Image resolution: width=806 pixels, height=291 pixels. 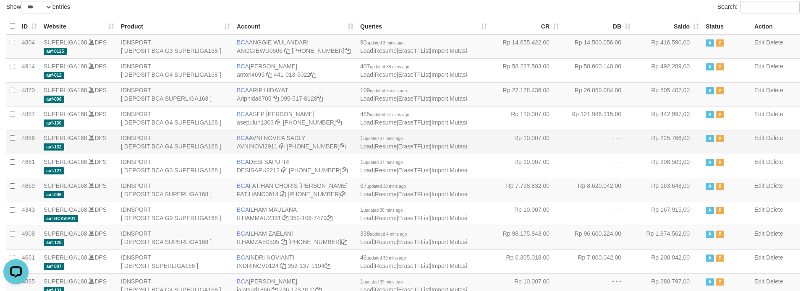 I want to click on a: ILHAMMAU2391, so click(x=259, y=218).